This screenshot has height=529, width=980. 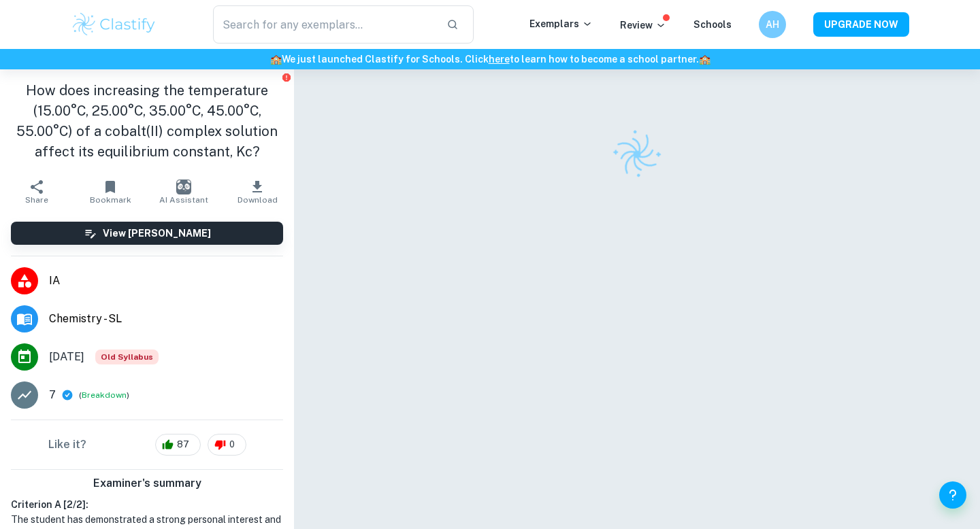 I want to click on span: AI Assistant, so click(x=183, y=200).